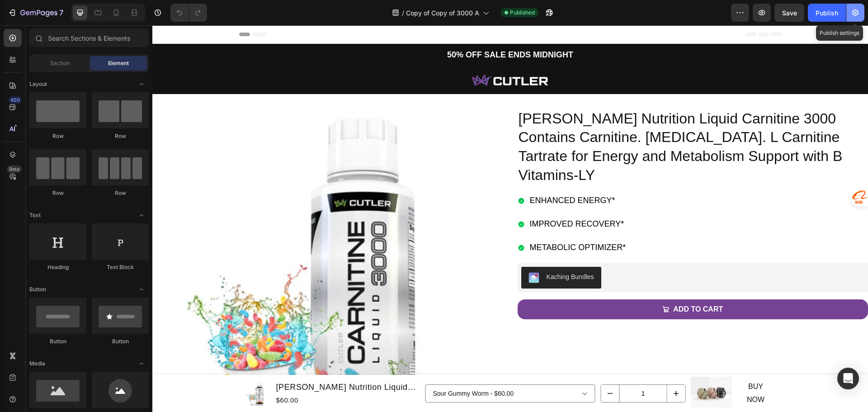 The width and height of the screenshot is (868, 412). What do you see at coordinates (357, 30) in the screenshot?
I see `span: 50% OFF SALE ENDS MIDNIGHT` at bounding box center [357, 30].